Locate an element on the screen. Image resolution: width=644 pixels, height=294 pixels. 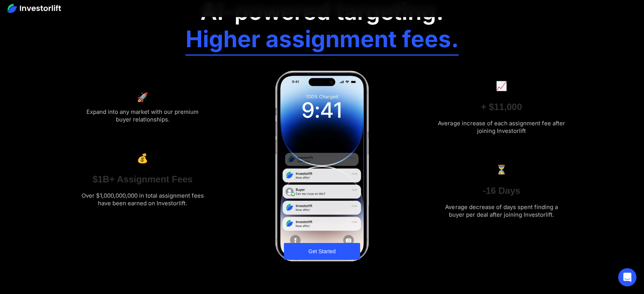
div: Average decrease of days spent finding a buyer per deal after joining Investorlift. is located at coordinates (501, 212).